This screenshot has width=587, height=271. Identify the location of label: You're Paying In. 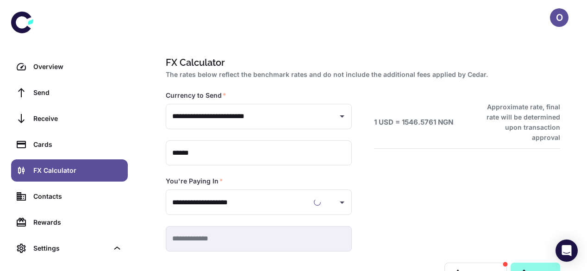
(194, 181).